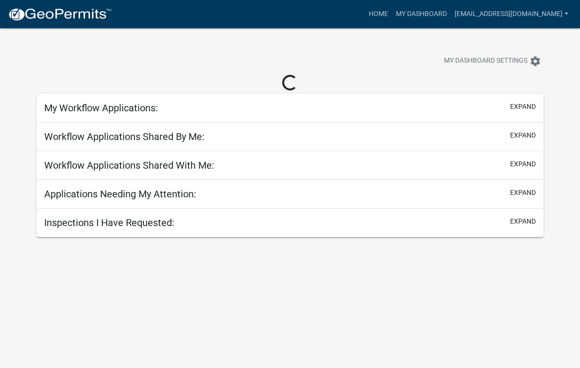 Image resolution: width=580 pixels, height=368 pixels. What do you see at coordinates (124, 136) in the screenshot?
I see `h5: Workflow Applications Shared By Me:` at bounding box center [124, 136].